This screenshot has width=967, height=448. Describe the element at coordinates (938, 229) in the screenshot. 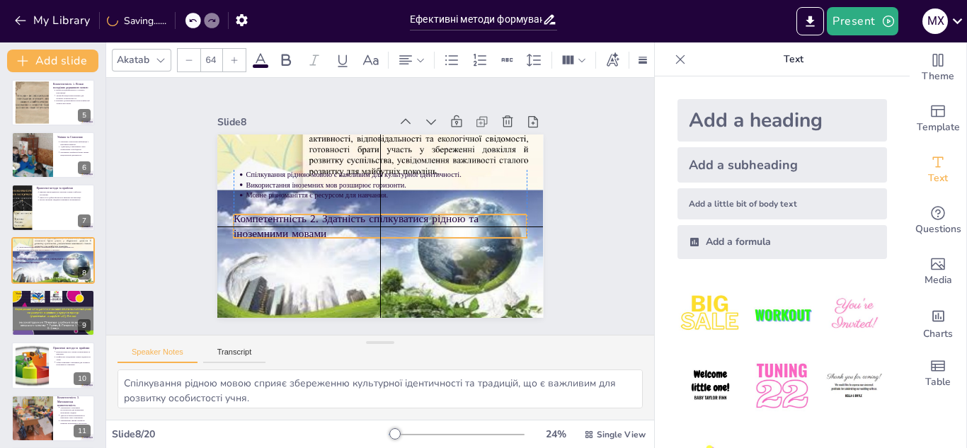

I see `span: Questions` at that location.